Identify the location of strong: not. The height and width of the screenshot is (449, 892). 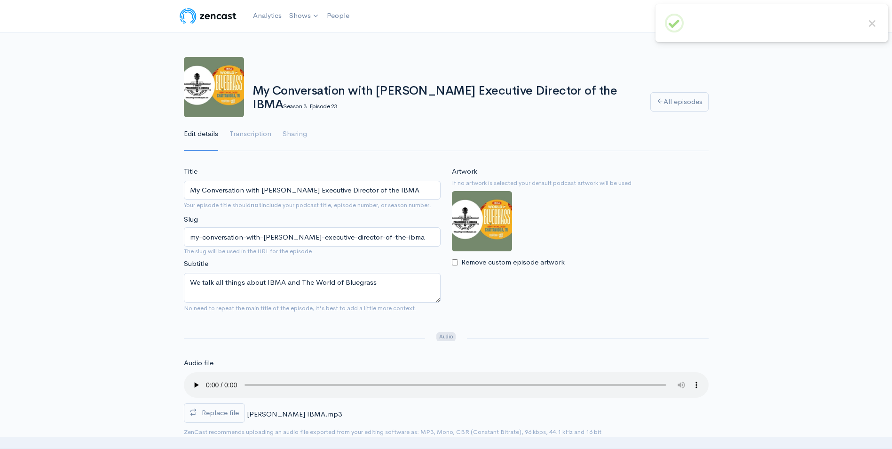
(256, 205).